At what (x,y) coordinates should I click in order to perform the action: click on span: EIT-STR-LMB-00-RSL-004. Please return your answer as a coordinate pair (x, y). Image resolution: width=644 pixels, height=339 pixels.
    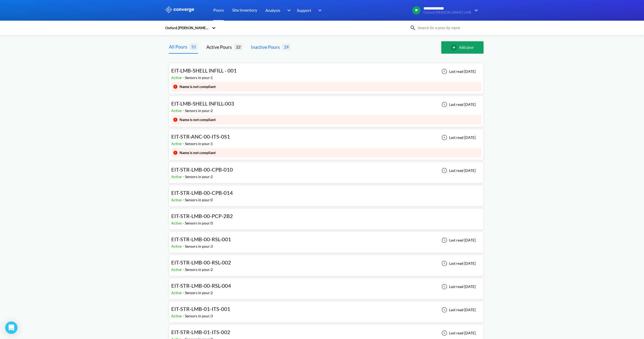
    Looking at the image, I should click on (201, 285).